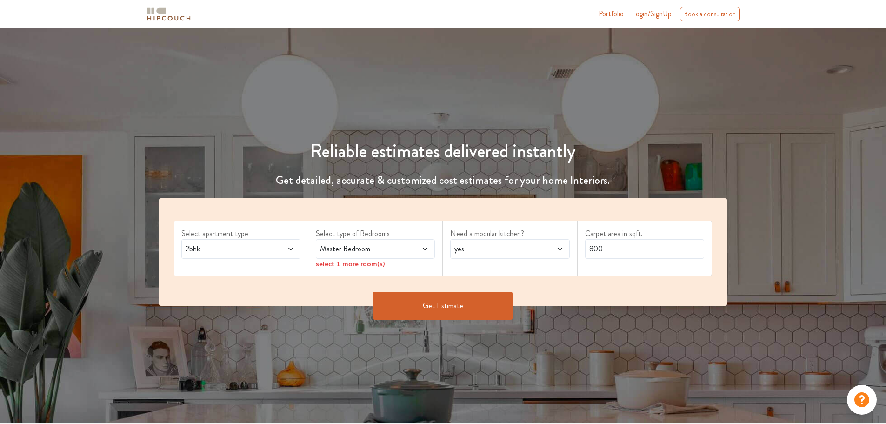 The width and height of the screenshot is (886, 424). Describe the element at coordinates (611, 14) in the screenshot. I see `a: Portfolio` at that location.